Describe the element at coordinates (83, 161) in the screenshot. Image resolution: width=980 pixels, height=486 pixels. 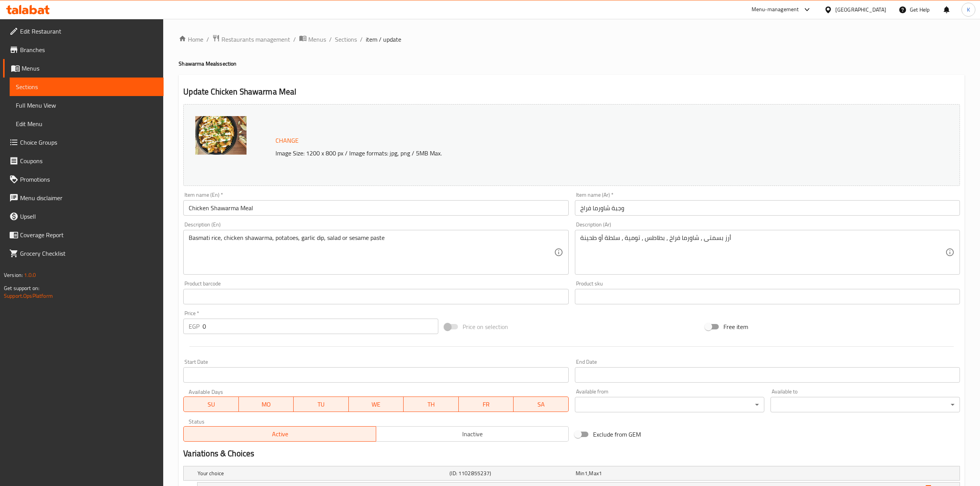
I see `a: Coupons` at that location.